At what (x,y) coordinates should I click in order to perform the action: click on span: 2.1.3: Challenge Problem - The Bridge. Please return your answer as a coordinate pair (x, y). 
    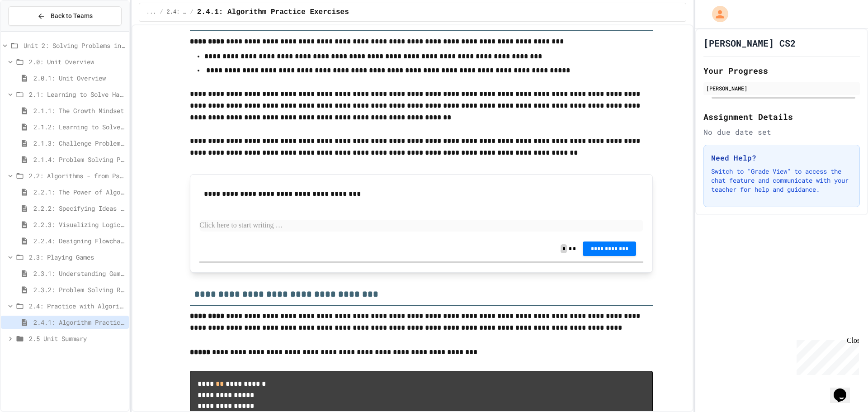
    Looking at the image, I should click on (79, 143).